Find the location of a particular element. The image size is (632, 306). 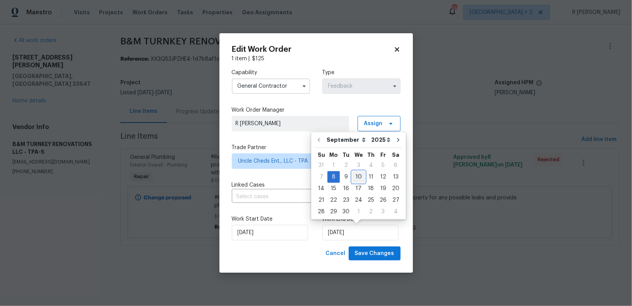

div: Mon Sep 22 2025 is located at coordinates (334, 200).